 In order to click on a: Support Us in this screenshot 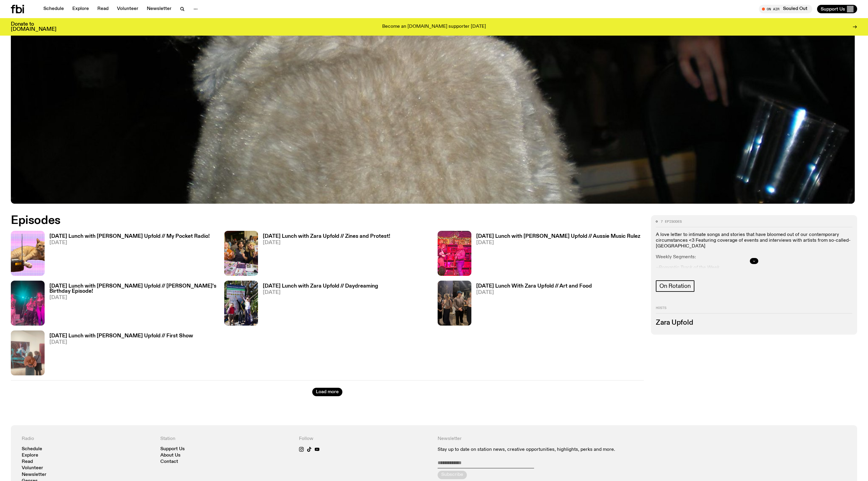, I will do `click(173, 449)`.